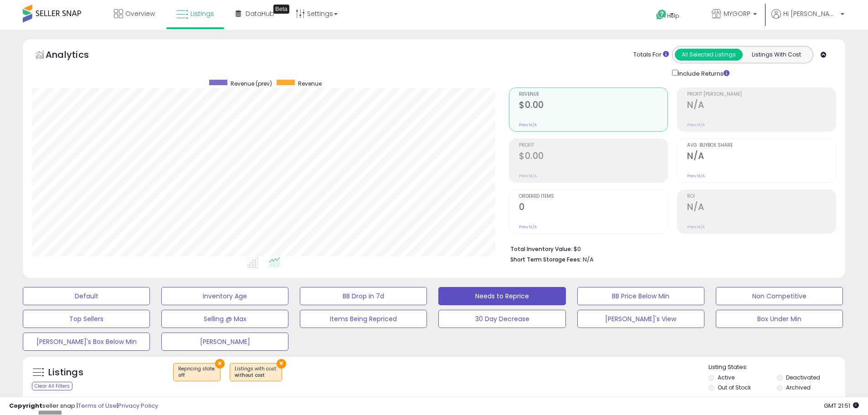 This screenshot has width=868, height=415. I want to click on button: Needs to Reprice, so click(502, 296).